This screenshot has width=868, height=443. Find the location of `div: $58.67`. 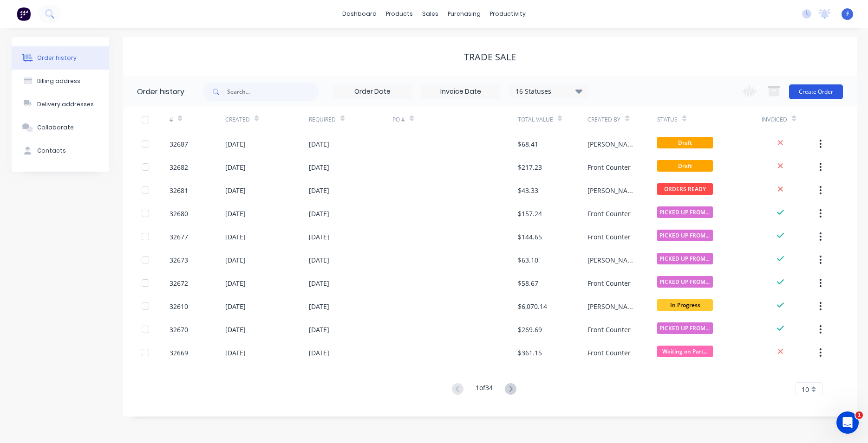

div: $58.67 is located at coordinates (528, 283).